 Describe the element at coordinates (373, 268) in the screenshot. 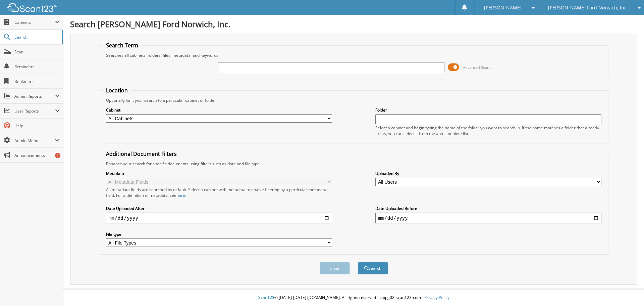

I see `button: Search` at that location.